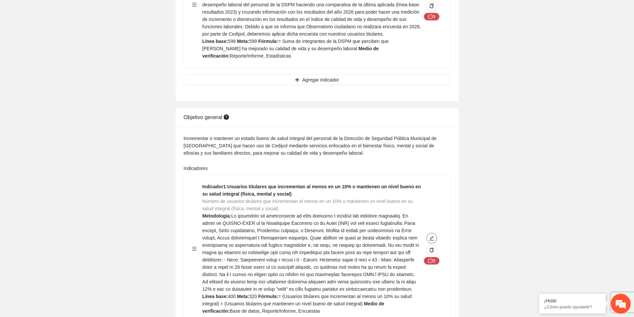 The height and width of the screenshot is (317, 634). Describe the element at coordinates (311, 190) in the screenshot. I see `strong: Indicador 1 : Usuarios titulares que incrementan al menos en un 10% o mantienen un nivel bueno en...` at that location.